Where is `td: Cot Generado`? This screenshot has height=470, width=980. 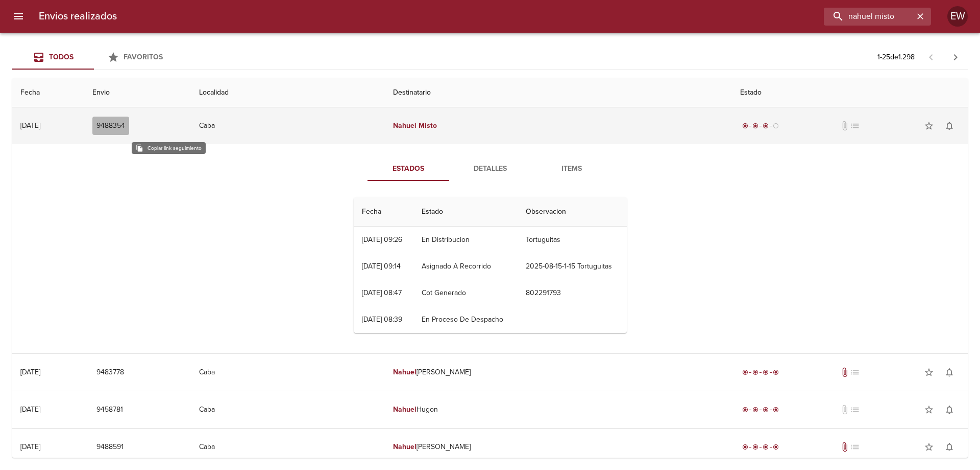 td: Cot Generado is located at coordinates (465, 293).